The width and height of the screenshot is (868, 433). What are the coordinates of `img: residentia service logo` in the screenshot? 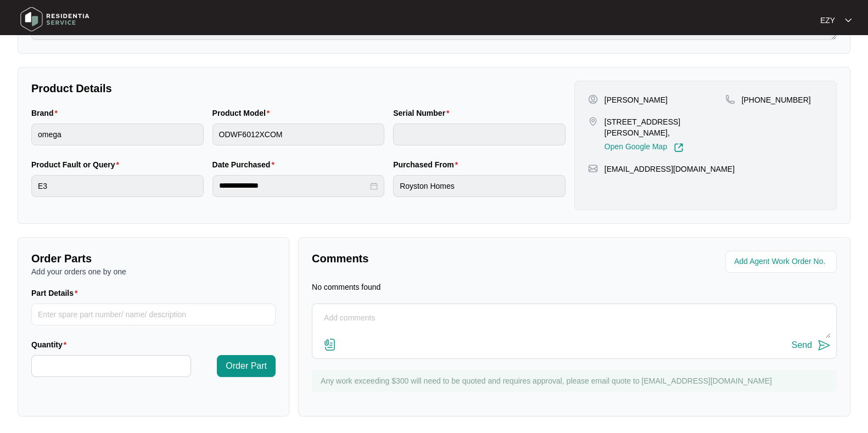 It's located at (55, 19).